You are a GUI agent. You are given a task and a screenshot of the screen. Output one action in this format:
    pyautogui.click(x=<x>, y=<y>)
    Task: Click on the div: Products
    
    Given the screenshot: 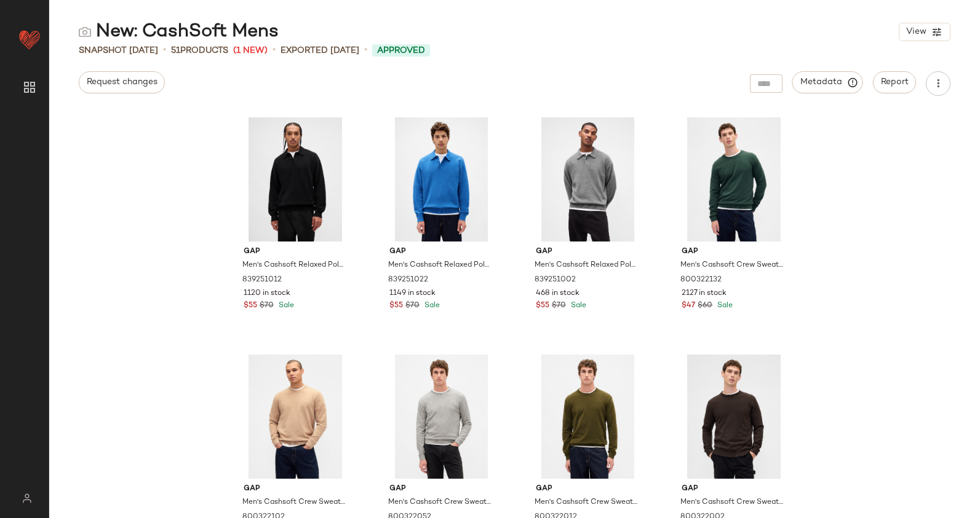 What is the action you would take?
    pyautogui.click(x=199, y=50)
    